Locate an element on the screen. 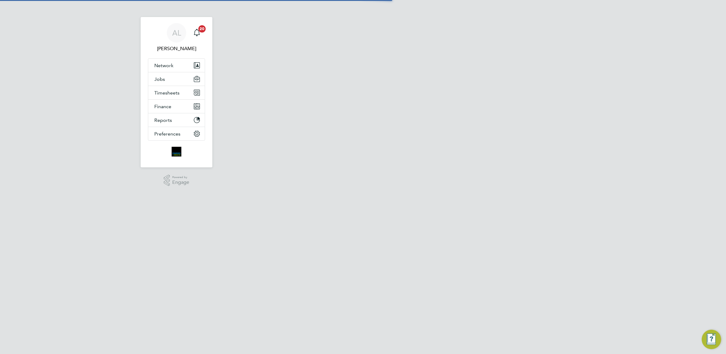  span: Network is located at coordinates (164, 65).